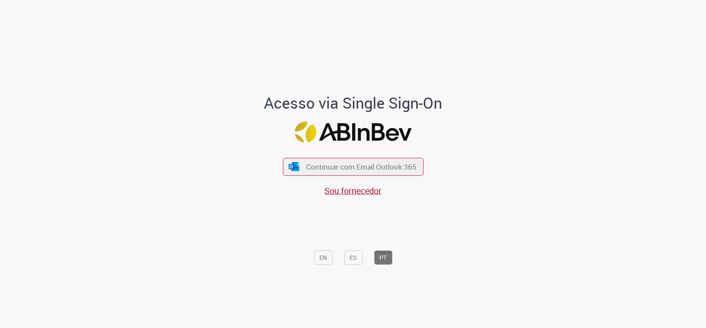 The image size is (706, 328). What do you see at coordinates (353, 258) in the screenshot?
I see `button: ES` at bounding box center [353, 258].